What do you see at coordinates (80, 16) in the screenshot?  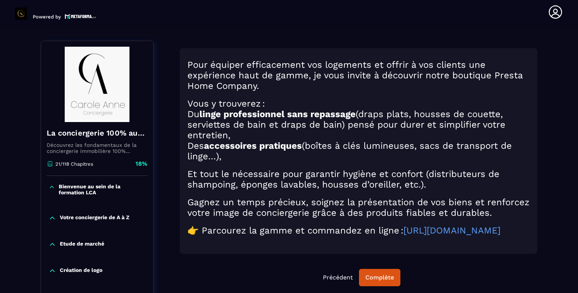 I see `img: logo` at bounding box center [80, 16].